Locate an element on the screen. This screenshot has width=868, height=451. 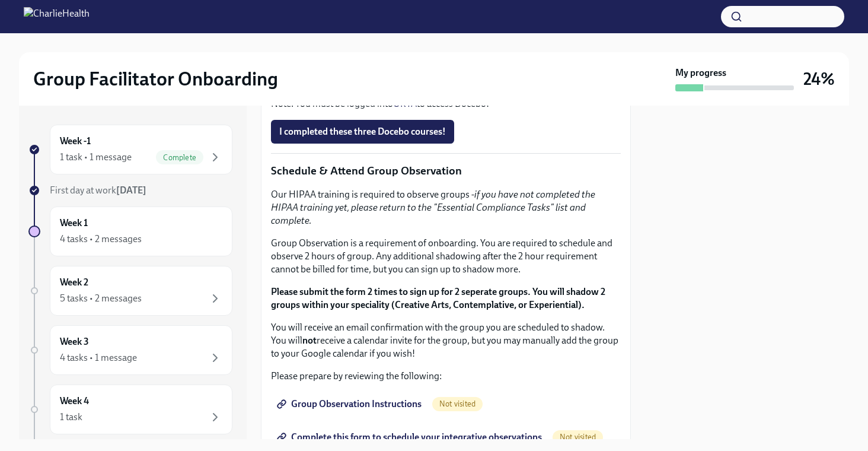
a: Week 41 task is located at coordinates (131, 409).